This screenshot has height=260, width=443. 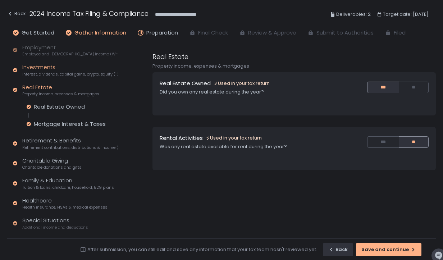 I want to click on span: Deliverables: 2, so click(x=354, y=14).